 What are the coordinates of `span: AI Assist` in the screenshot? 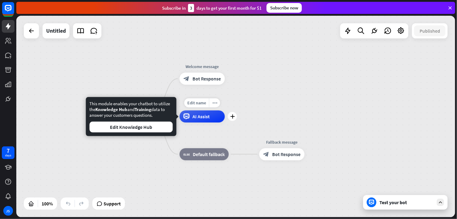 It's located at (201, 116).